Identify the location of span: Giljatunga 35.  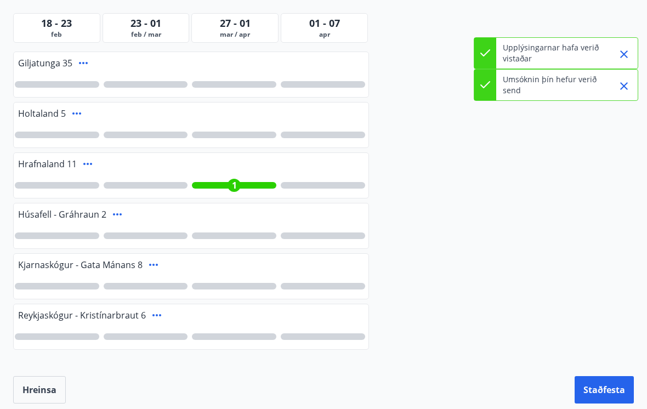
(45, 63).